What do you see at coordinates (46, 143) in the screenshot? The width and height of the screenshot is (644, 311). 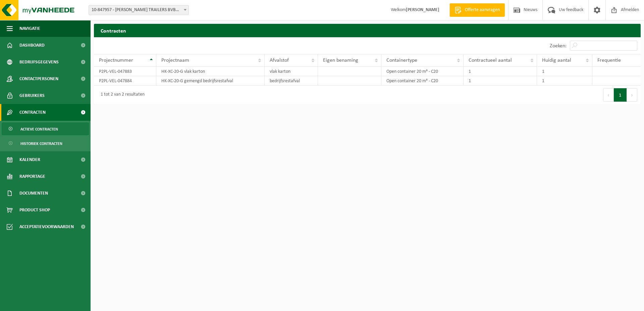 I see `a: Historiek contracten` at bounding box center [46, 143].